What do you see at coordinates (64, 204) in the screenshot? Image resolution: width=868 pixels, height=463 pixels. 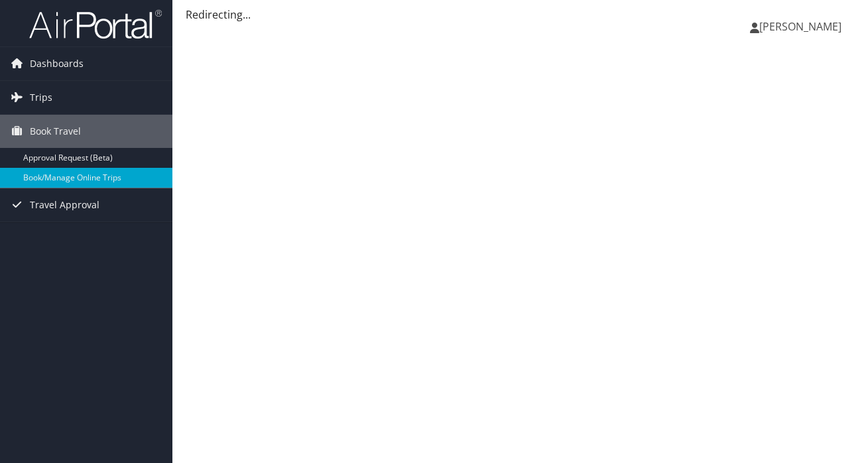 I see `span: Travel Approval` at bounding box center [64, 204].